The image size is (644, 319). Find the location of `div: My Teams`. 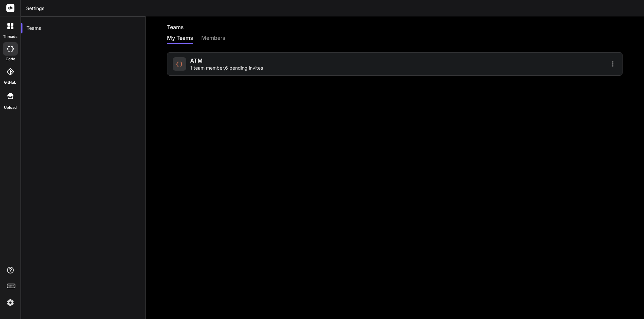

div: My Teams is located at coordinates (180, 38).